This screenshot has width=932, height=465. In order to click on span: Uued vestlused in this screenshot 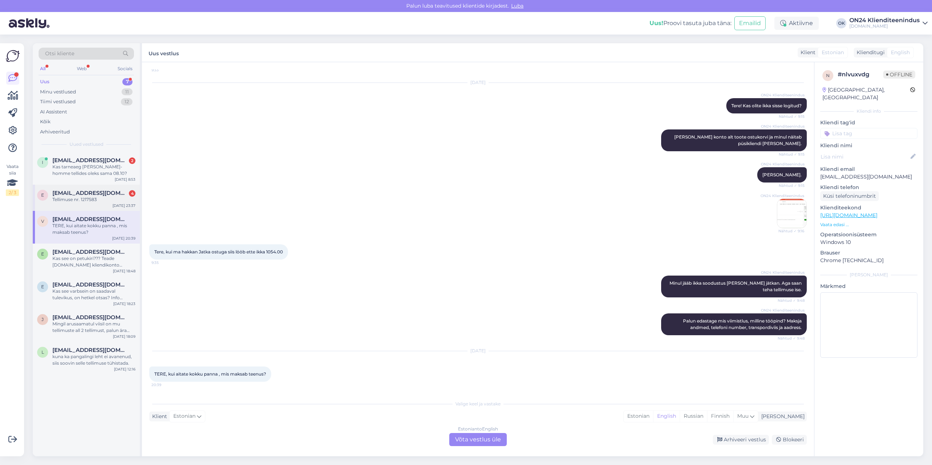, I will do `click(86, 144)`.